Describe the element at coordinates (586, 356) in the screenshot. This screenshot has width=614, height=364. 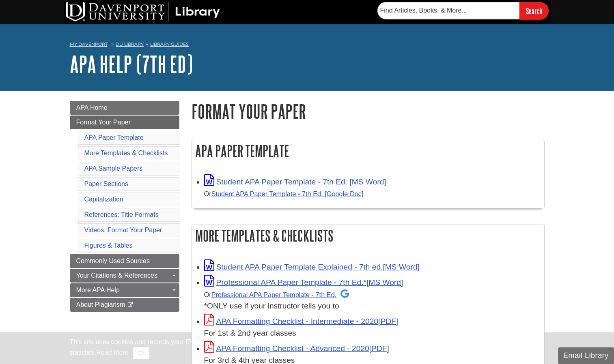
I see `button: Email Library` at that location.